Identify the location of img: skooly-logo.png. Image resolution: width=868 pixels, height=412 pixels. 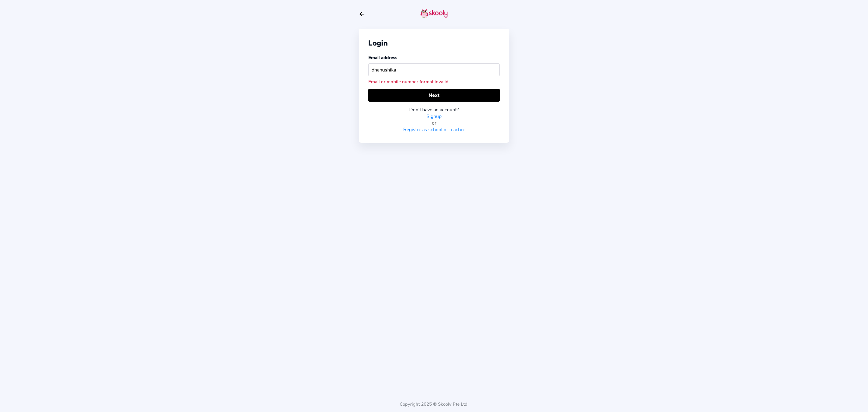
(434, 14).